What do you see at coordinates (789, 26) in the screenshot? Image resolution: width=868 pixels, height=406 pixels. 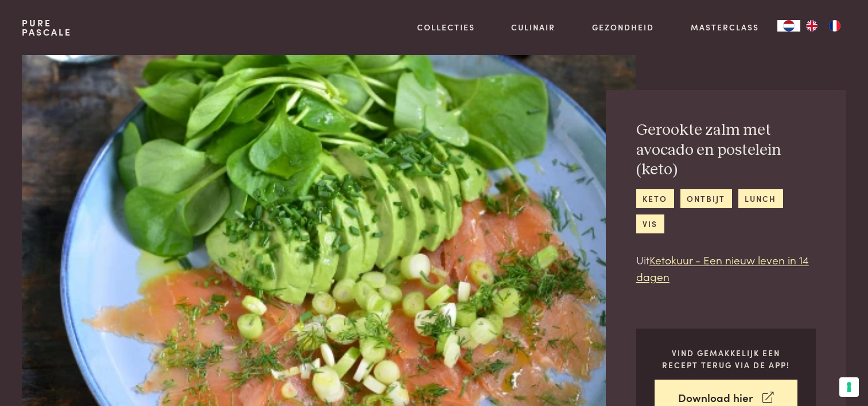 I see `a: NL` at bounding box center [789, 26].